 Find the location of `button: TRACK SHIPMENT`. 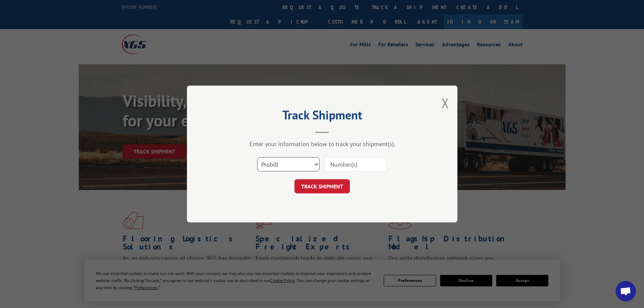

button: TRACK SHIPMENT is located at coordinates (322, 186).